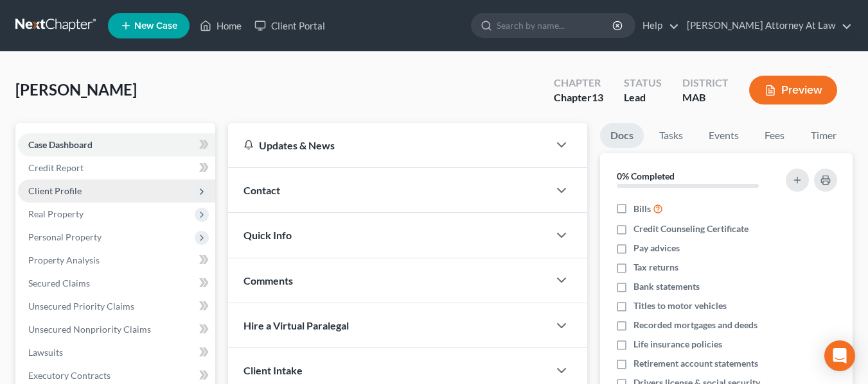 The width and height of the screenshot is (868, 384). I want to click on span: Case Dashboard, so click(60, 144).